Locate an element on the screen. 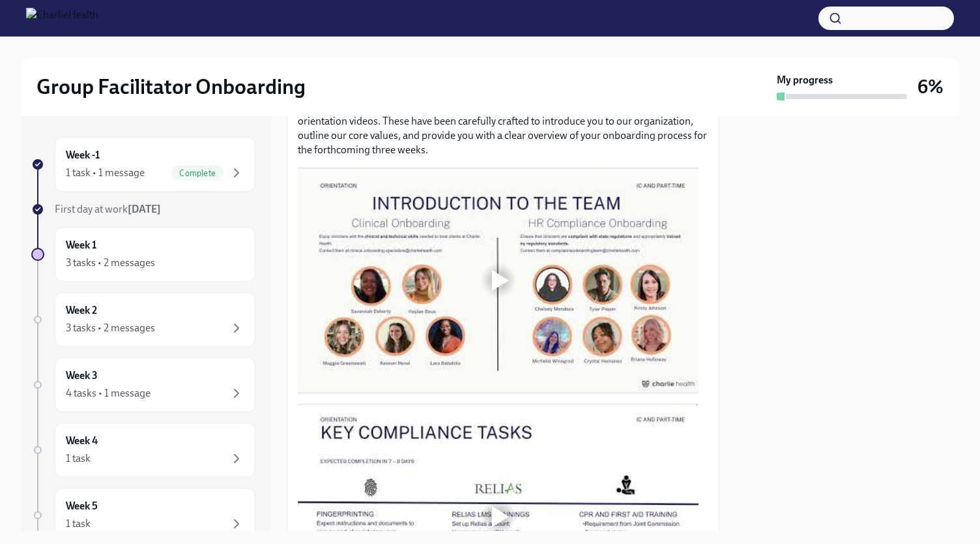 This screenshot has width=980, height=544. span: Complete is located at coordinates (197, 173).